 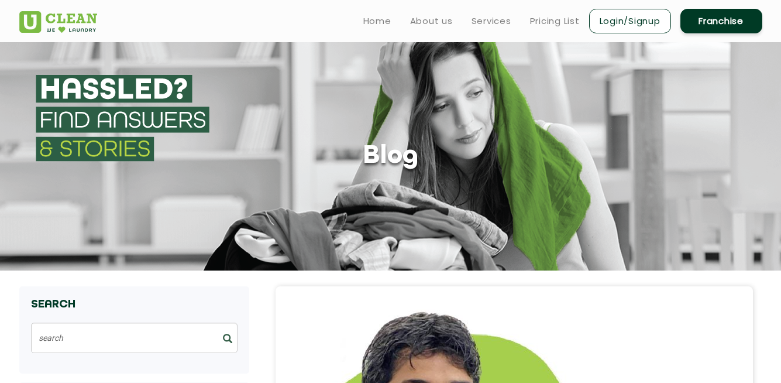 What do you see at coordinates (491, 21) in the screenshot?
I see `a: Services` at bounding box center [491, 21].